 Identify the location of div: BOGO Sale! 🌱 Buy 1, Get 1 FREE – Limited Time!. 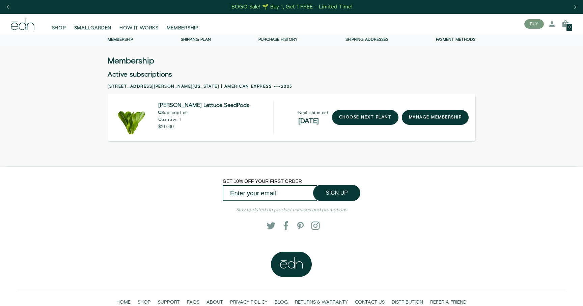
(292, 7).